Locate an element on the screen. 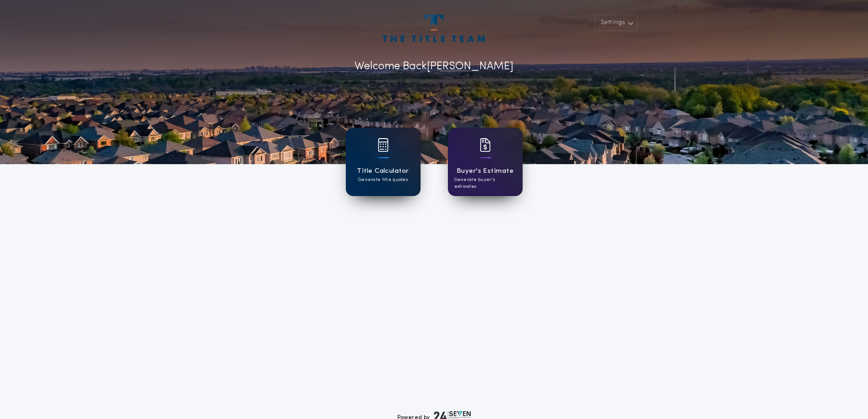  button: Settings is located at coordinates (616, 23).